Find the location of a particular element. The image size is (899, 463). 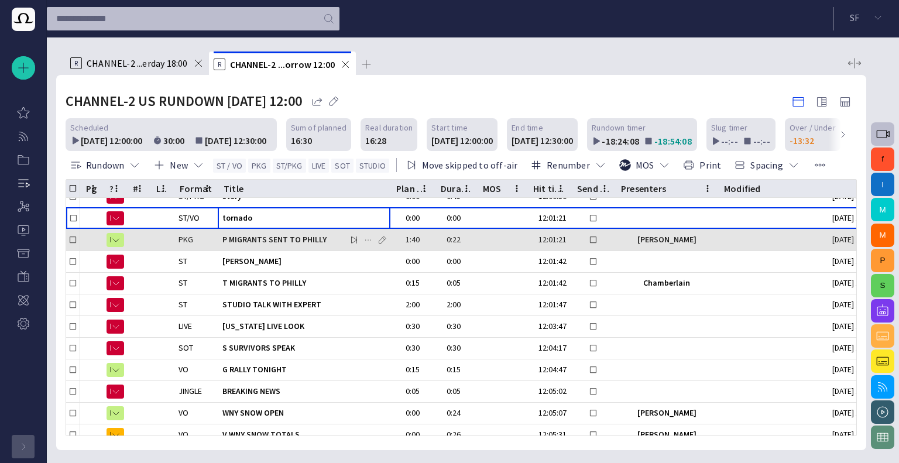

button: Spacing is located at coordinates (766, 165).